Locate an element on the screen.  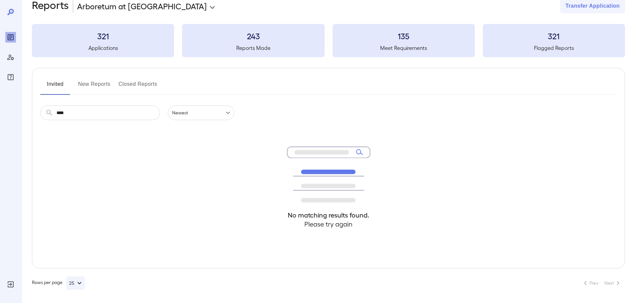
button: Closed Reports is located at coordinates (138, 87).